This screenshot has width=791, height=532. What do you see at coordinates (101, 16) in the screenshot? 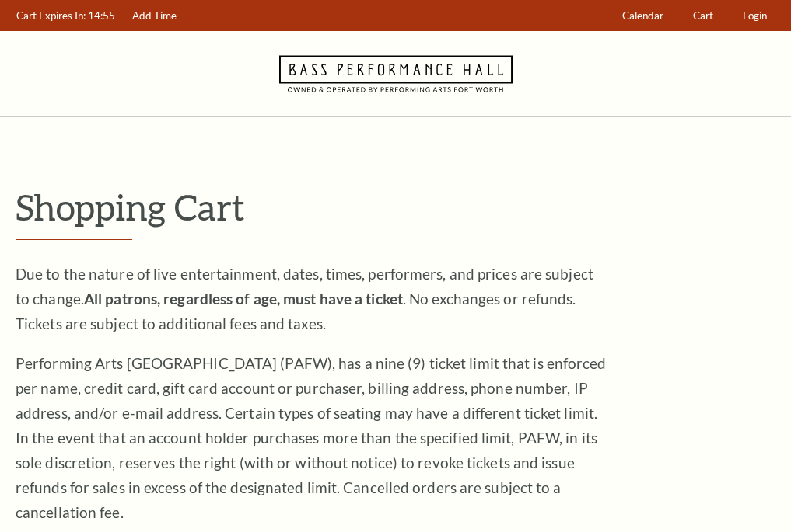
I see `span: 14:55` at bounding box center [101, 16].